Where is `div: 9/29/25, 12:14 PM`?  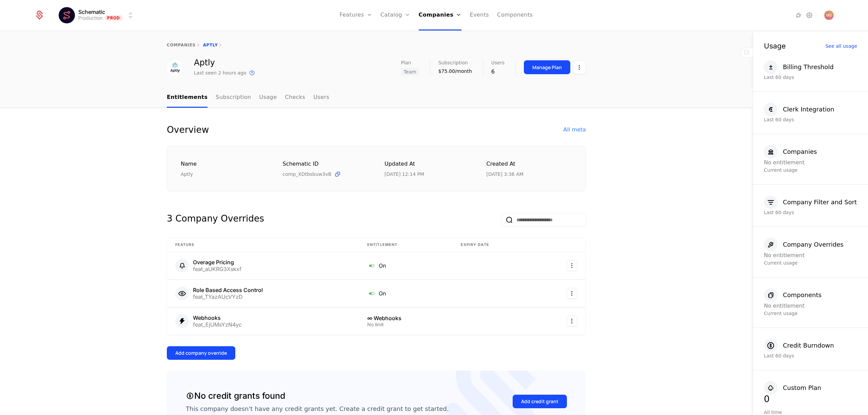 div: 9/29/25, 12:14 PM is located at coordinates (404, 174).